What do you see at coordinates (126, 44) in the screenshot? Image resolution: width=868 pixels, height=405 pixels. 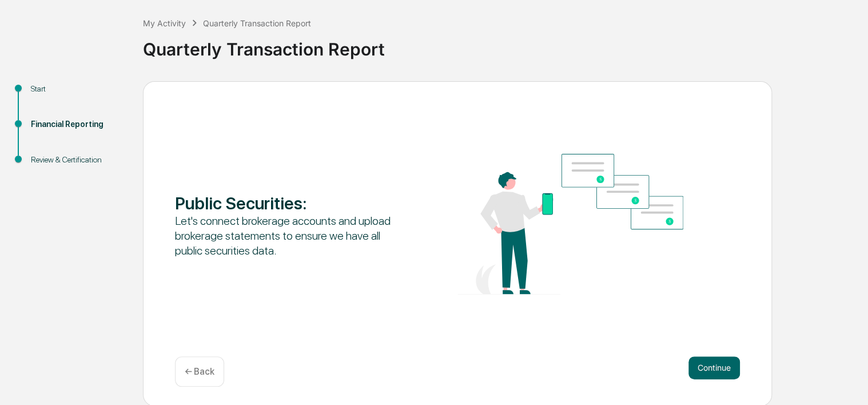 I see `span: Pylon` at bounding box center [126, 44].